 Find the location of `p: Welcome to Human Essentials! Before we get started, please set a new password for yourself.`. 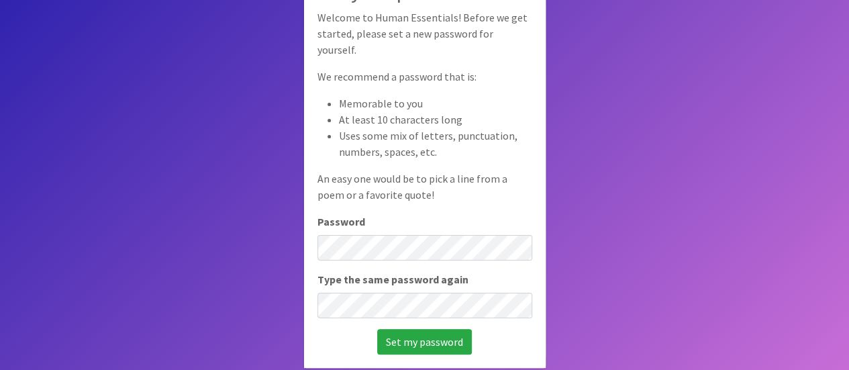

p: Welcome to Human Essentials! Before we get started, please set a new password for yourself. is located at coordinates (425, 34).